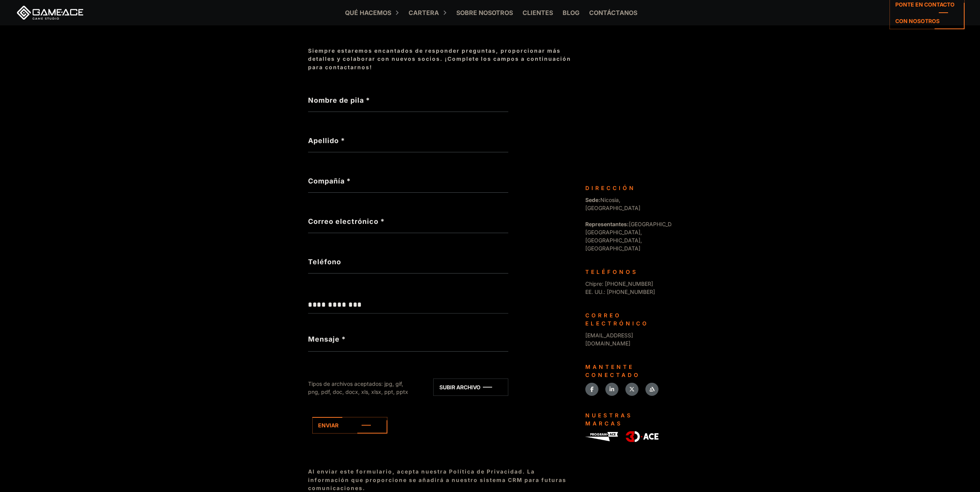 This screenshot has width=980, height=492. What do you see at coordinates (368, 13) in the screenshot?
I see `font: Qué hacemos` at bounding box center [368, 13].